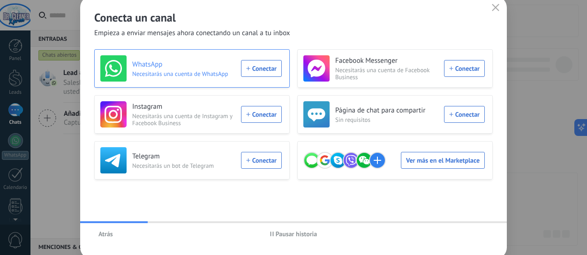 This screenshot has height=255, width=587. What do you see at coordinates (184, 166) in the screenshot?
I see `span: Necesitarás un bot de Telegram` at bounding box center [184, 166].